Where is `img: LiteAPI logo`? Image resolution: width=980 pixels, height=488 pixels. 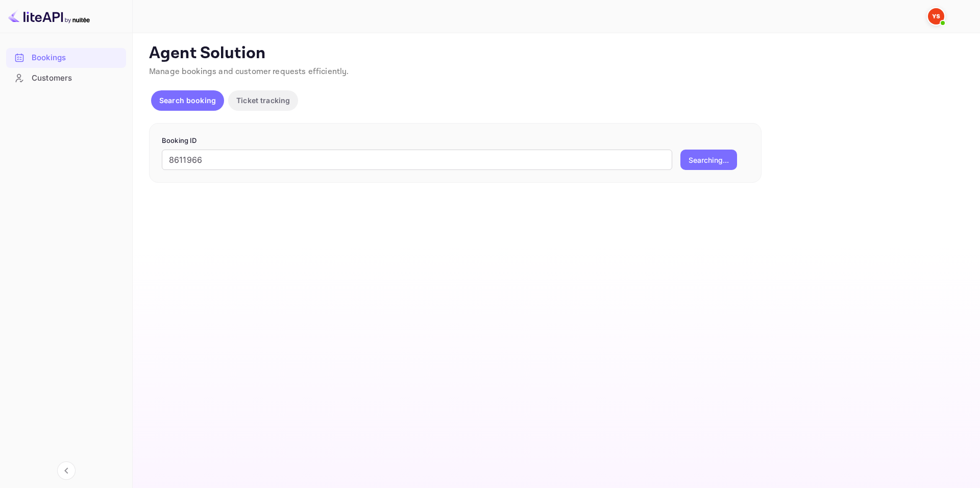
img: LiteAPI logo is located at coordinates (49, 16).